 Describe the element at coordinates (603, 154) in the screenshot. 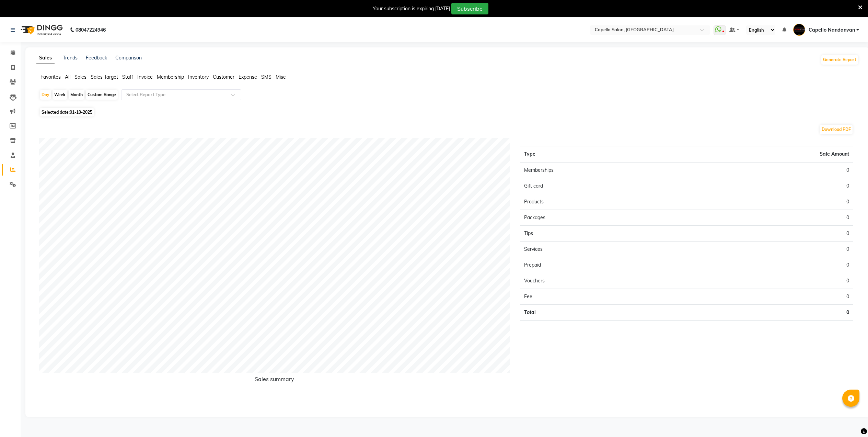

I see `th: Type` at that location.